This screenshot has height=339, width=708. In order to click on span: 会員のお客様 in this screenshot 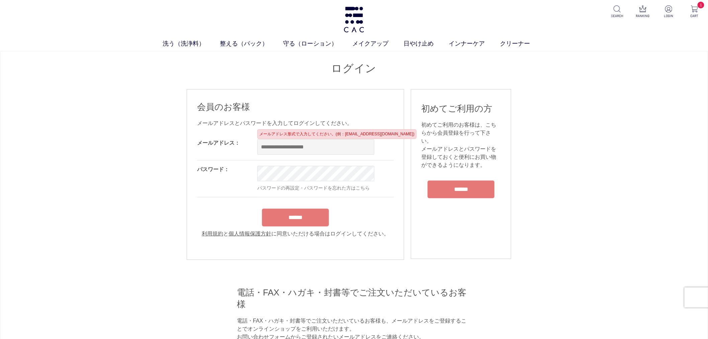, I will do `click(224, 107)`.